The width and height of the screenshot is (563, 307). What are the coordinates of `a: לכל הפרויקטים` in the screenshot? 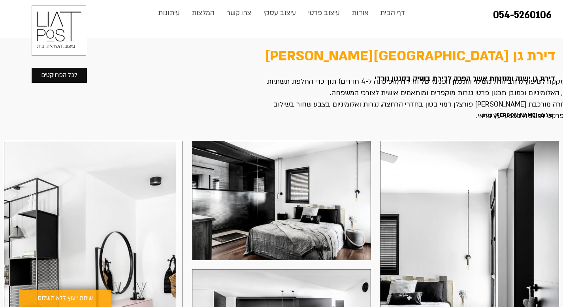 It's located at (59, 75).